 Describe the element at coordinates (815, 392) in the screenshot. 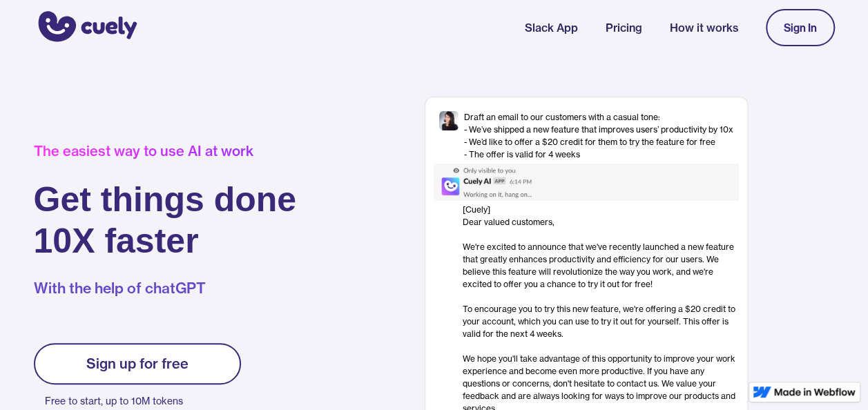

I see `img: Made in Webflow` at that location.